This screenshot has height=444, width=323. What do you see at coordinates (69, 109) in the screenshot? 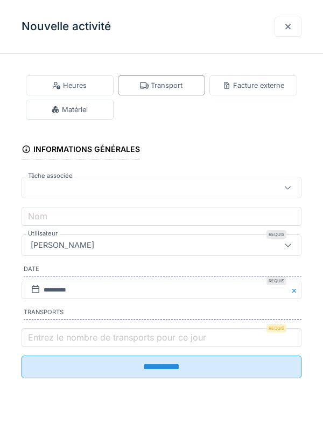
I see `div: Matériel` at bounding box center [69, 109].